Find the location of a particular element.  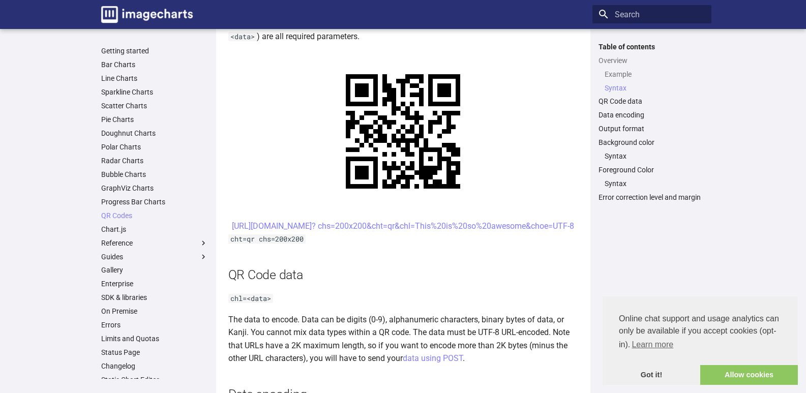

img: logo is located at coordinates (147, 14).